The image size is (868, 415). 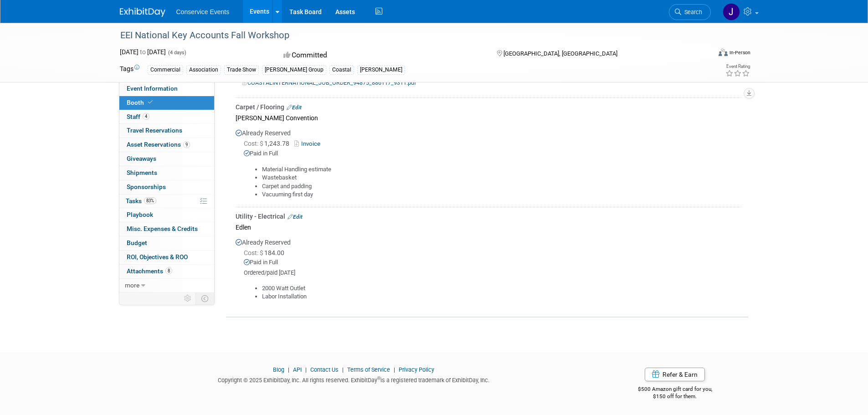 I want to click on img: Format-Inperson.png, so click(x=723, y=52).